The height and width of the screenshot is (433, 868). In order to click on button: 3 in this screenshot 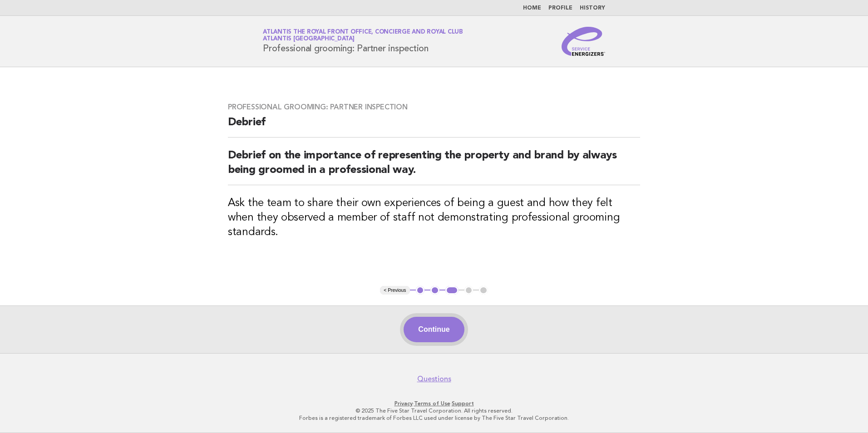, I will do `click(452, 290)`.